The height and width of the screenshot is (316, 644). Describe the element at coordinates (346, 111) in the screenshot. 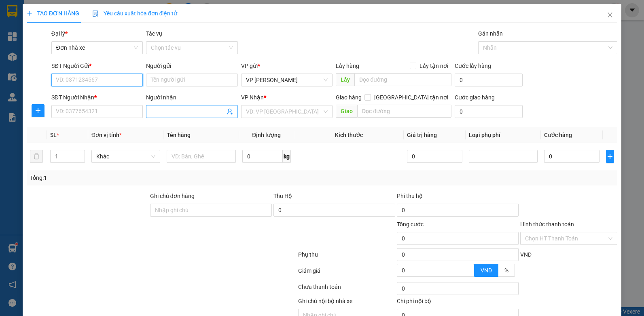

I see `span: Giao` at that location.